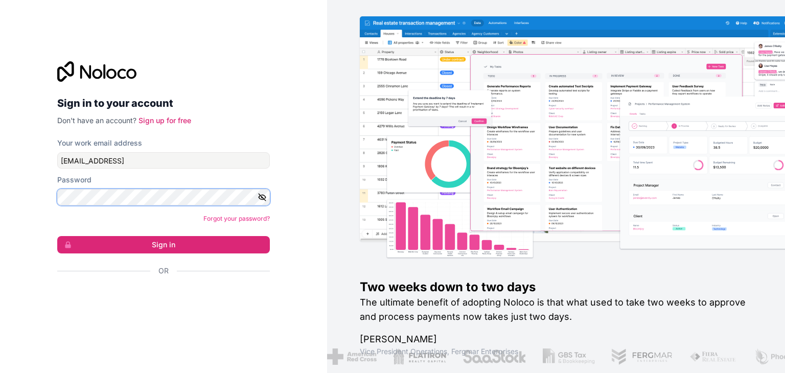 Image resolution: width=785 pixels, height=373 pixels. What do you see at coordinates (165, 120) in the screenshot?
I see `a: Sign up for free` at bounding box center [165, 120].